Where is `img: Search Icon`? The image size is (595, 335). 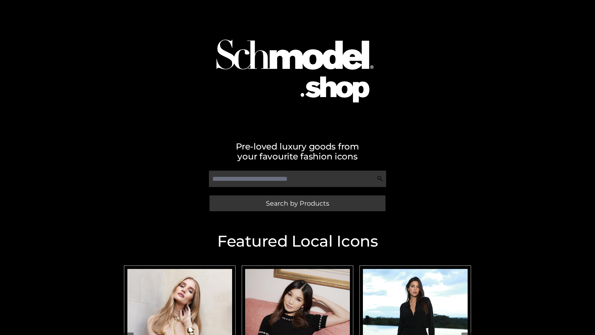 img: Search Icon is located at coordinates (380, 179).